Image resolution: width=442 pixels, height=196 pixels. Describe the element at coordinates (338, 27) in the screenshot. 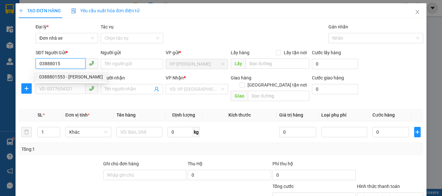

I see `label: Gán nhãn` at that location.